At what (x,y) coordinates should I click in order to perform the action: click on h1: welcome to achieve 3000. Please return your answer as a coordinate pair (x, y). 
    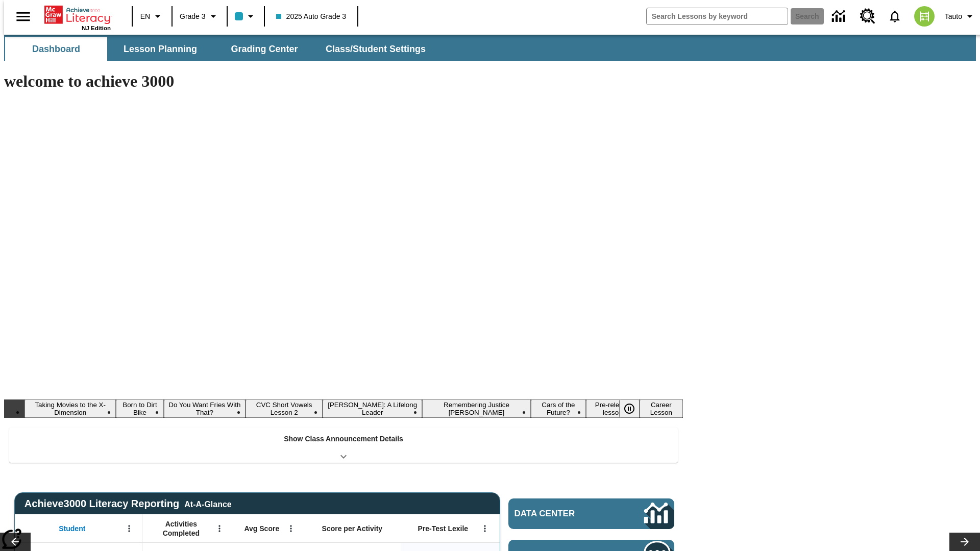
    Looking at the image, I should click on (343, 81).